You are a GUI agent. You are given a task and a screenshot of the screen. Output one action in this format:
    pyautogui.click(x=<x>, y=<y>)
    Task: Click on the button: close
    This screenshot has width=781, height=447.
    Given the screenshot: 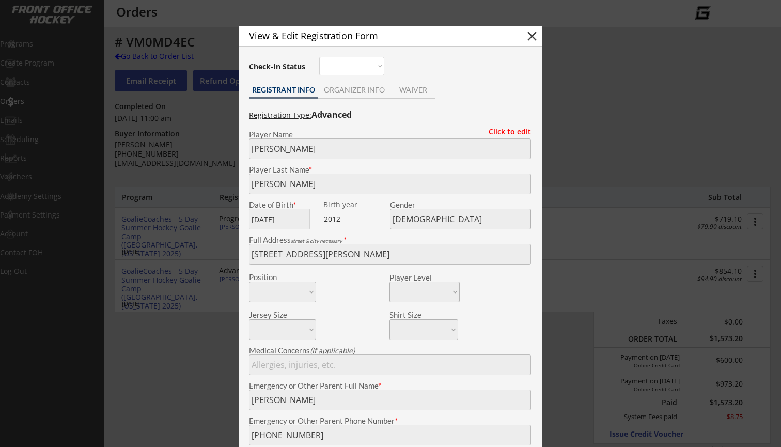 What is the action you would take?
    pyautogui.click(x=532, y=36)
    